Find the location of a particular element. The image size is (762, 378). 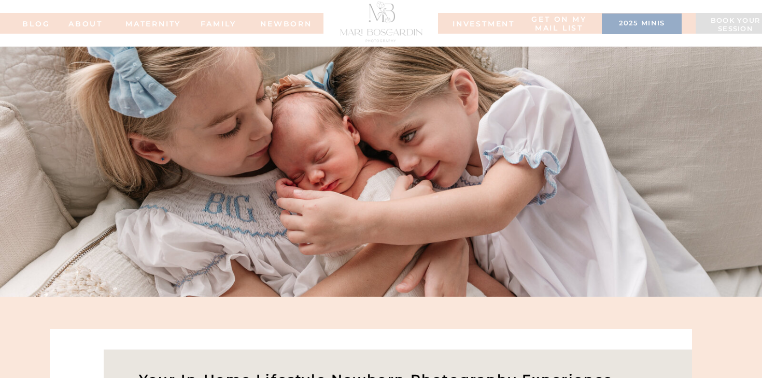

a: FAMILy is located at coordinates (218, 23).